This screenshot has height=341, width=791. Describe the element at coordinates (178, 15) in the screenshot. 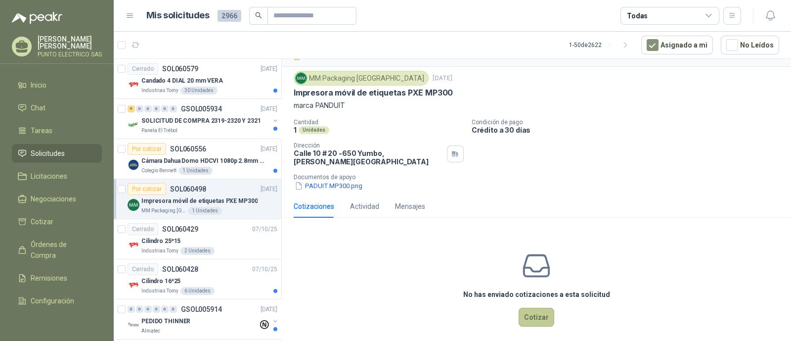

I see `h1: Mis solicitudes` at that location.